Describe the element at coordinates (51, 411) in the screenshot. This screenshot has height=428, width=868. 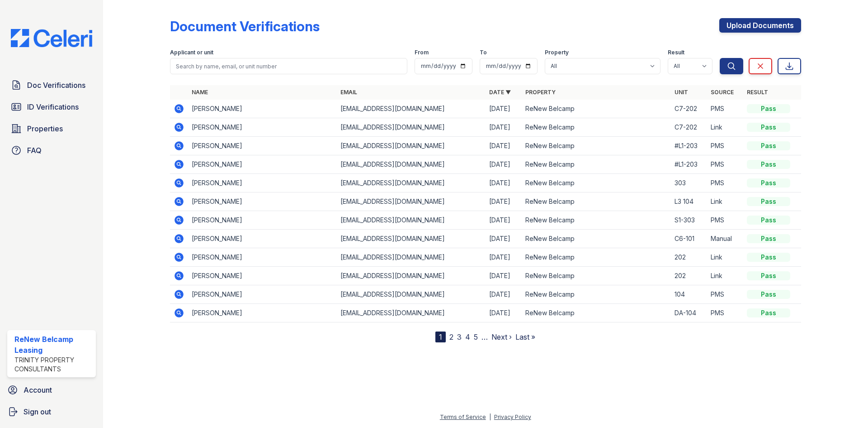
I see `a: Sign out` at that location.